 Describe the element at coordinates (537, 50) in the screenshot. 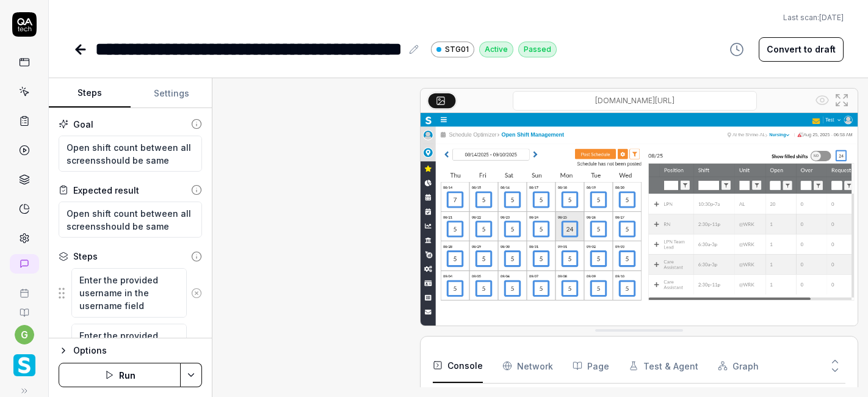

I see `div: Passed` at that location.